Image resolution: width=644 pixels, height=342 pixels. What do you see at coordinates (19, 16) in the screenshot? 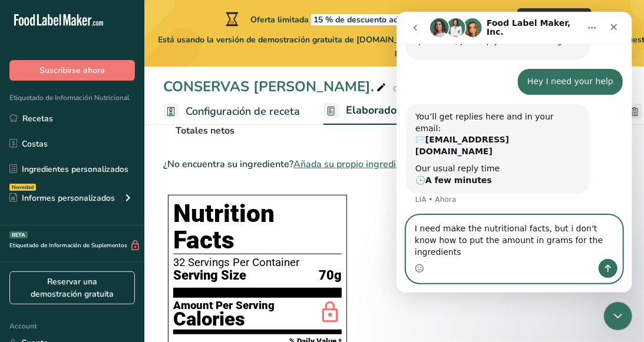
I see `button: go back` at bounding box center [19, 16].